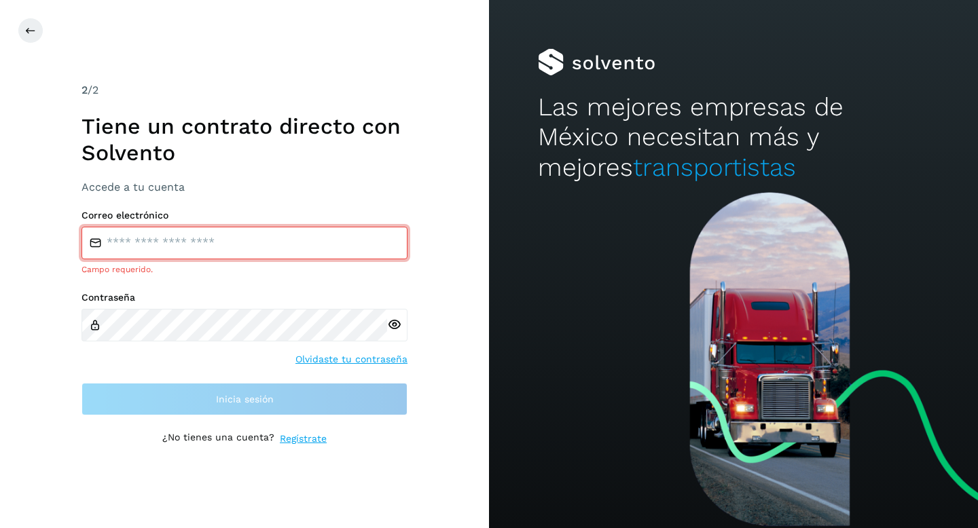 This screenshot has width=978, height=528. Describe the element at coordinates (244, 187) in the screenshot. I see `h3: Accede a tu cuenta` at that location.